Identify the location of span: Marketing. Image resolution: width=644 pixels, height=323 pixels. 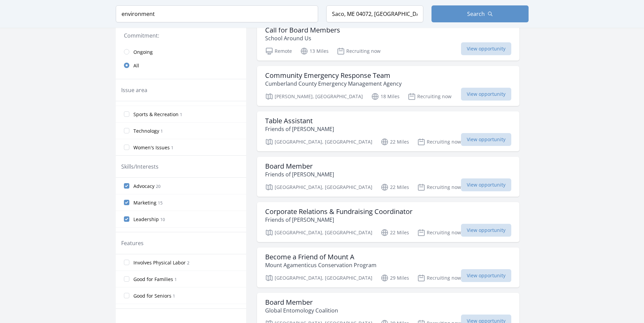
(145, 203).